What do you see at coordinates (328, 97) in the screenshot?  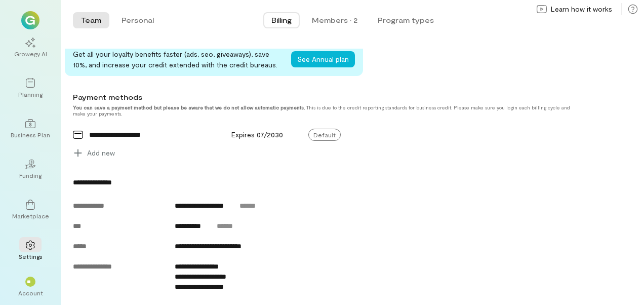 I see `div: Payment methods` at bounding box center [328, 97].